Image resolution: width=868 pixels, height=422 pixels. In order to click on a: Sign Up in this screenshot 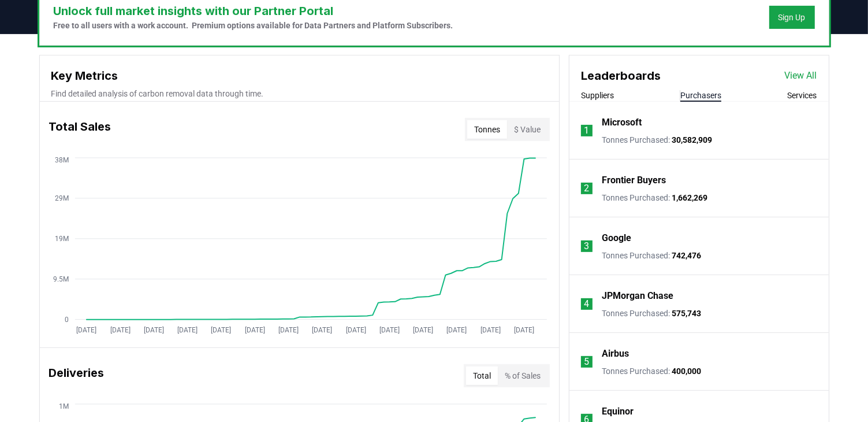, I will do `click(792, 17)`.